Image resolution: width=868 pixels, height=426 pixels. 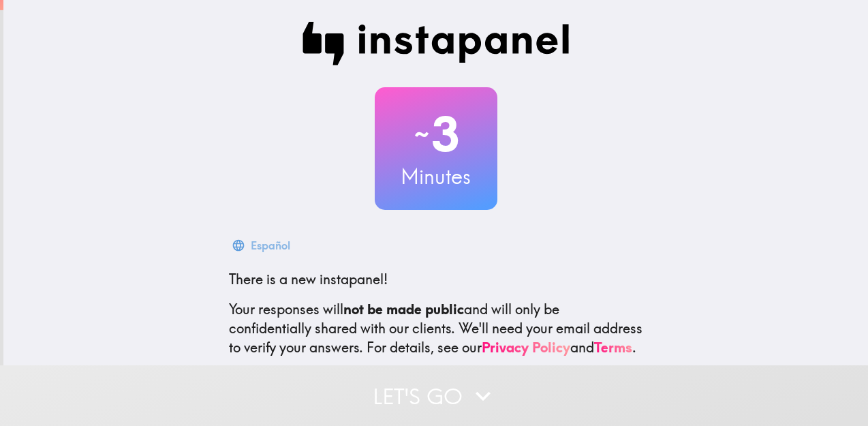 What do you see at coordinates (613, 347) in the screenshot?
I see `a: Terms` at bounding box center [613, 347].